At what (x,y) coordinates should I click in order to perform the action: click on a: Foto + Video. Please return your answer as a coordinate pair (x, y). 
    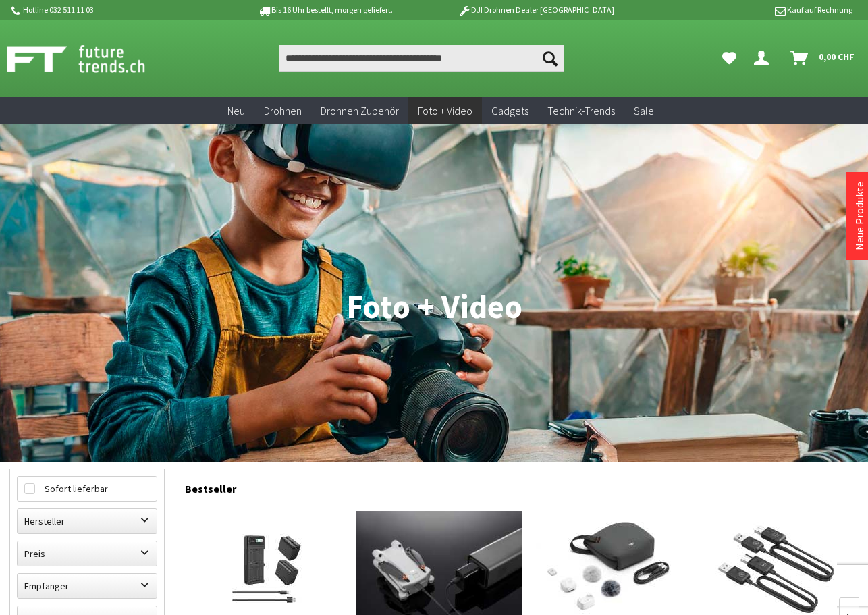
    Looking at the image, I should click on (444, 111).